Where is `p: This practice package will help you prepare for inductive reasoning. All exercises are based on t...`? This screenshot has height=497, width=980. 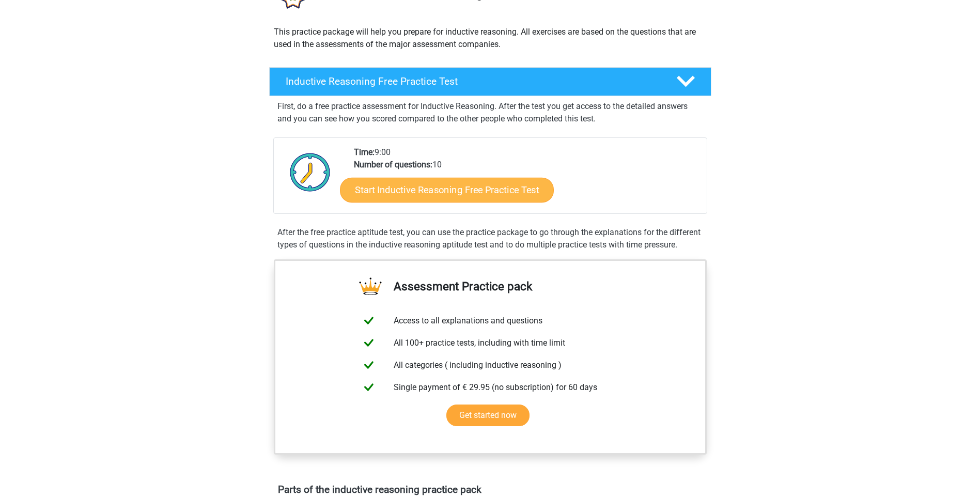
p: This practice package will help you prepare for inductive reasoning. All exercises are based on t... is located at coordinates (490, 38).